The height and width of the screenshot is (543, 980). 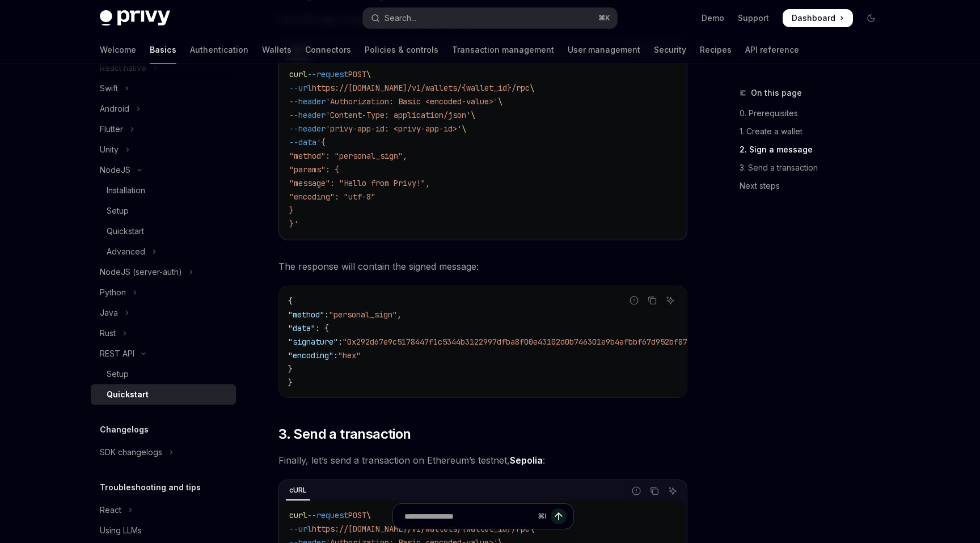 What do you see at coordinates (141, 272) in the screenshot?
I see `div: NodeJS (server-auth)` at bounding box center [141, 272].